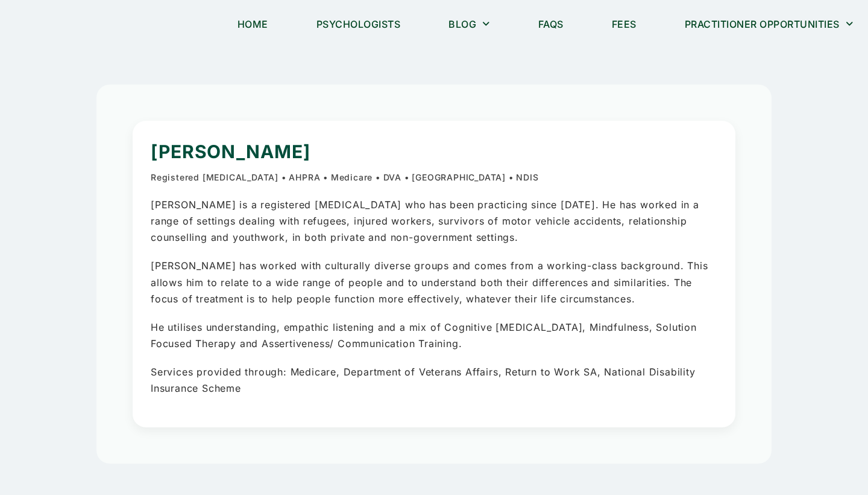  Describe the element at coordinates (624, 24) in the screenshot. I see `a: Fees` at that location.